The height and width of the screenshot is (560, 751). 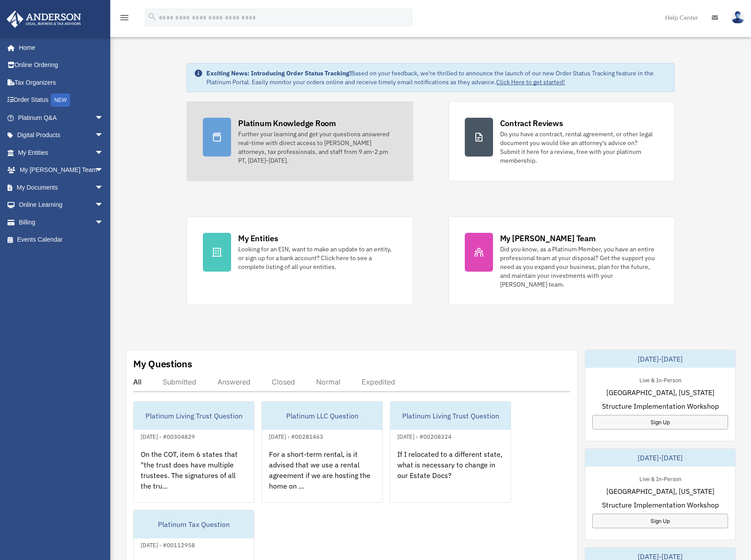 I want to click on a: Billingarrow_drop_down, so click(x=61, y=223).